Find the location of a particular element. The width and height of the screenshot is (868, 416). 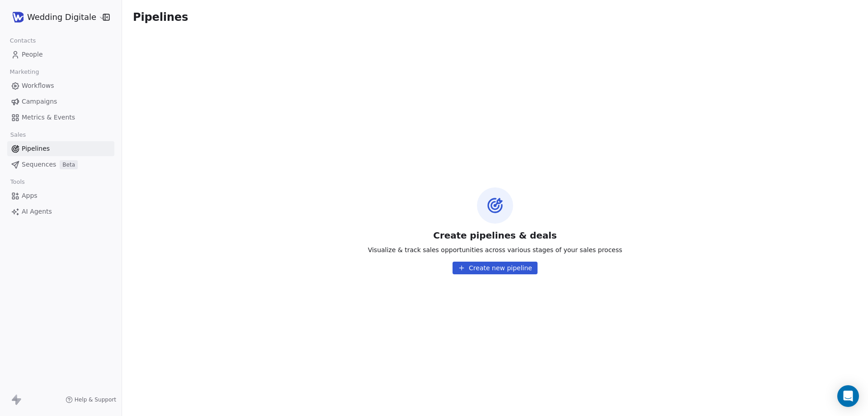

button: Create new pipeline is located at coordinates (495, 267).